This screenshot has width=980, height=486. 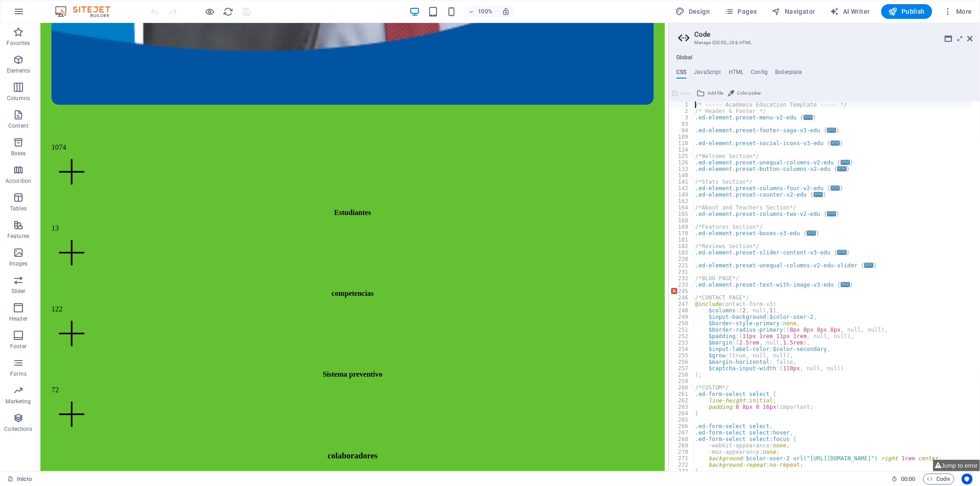 I want to click on div: 262, so click(x=682, y=400).